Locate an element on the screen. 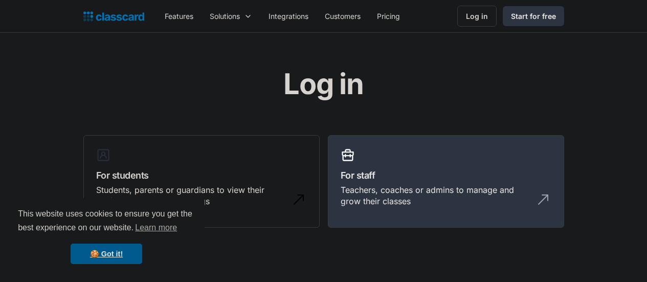 The image size is (647, 282). a: For studentsStudents, parents or guardians to view their profile and manage bookings is located at coordinates (201, 182).